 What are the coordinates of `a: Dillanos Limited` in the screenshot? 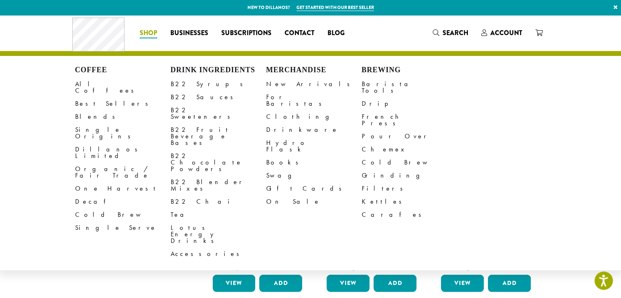 It's located at (123, 153).